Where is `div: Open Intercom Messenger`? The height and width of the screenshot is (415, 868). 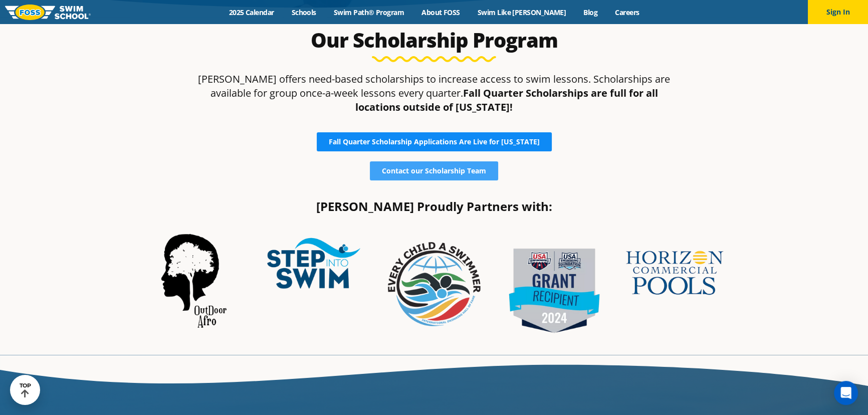 div: Open Intercom Messenger is located at coordinates (846, 393).